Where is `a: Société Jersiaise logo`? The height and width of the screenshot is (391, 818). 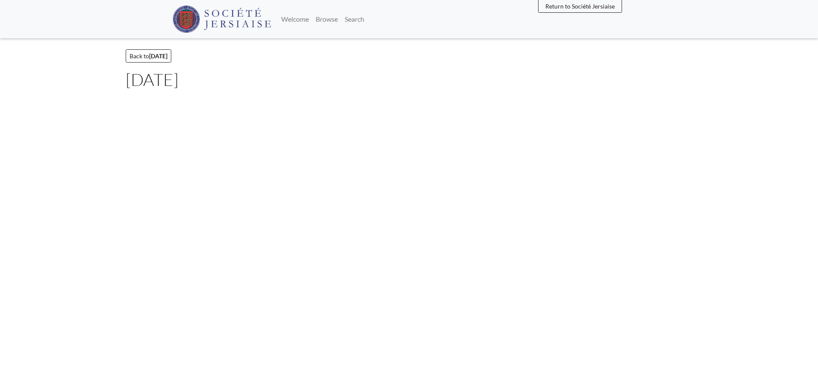 a: Société Jersiaise logo is located at coordinates (221, 19).